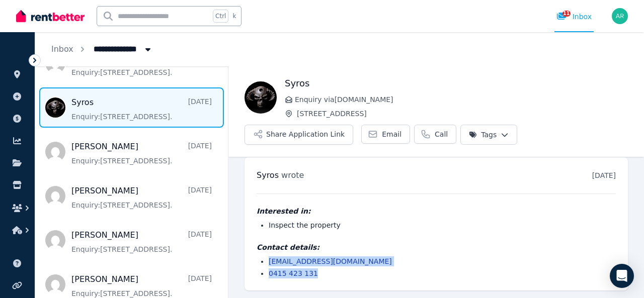  Describe the element at coordinates (442, 134) in the screenshot. I see `span: Call` at that location.